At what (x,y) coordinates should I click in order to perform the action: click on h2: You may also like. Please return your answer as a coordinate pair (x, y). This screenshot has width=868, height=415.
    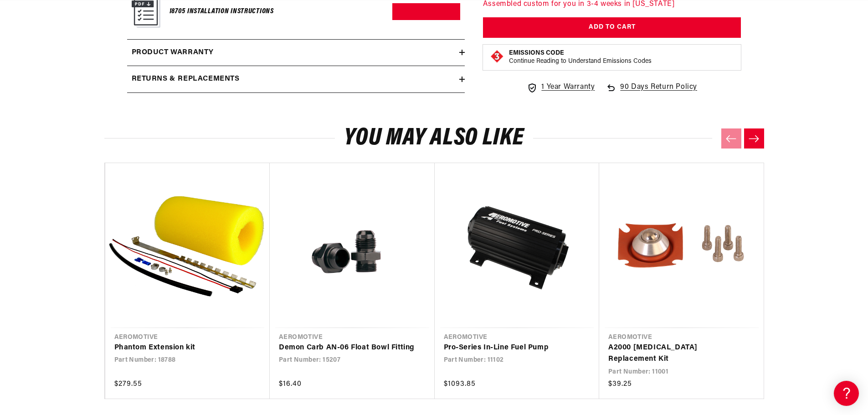
    Looking at the image, I should click on (434, 138).